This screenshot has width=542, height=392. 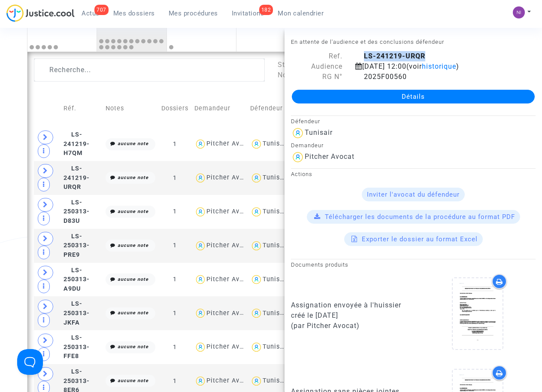 What do you see at coordinates (76, 313) in the screenshot?
I see `span: LS-250313-JKFA` at bounding box center [76, 313].